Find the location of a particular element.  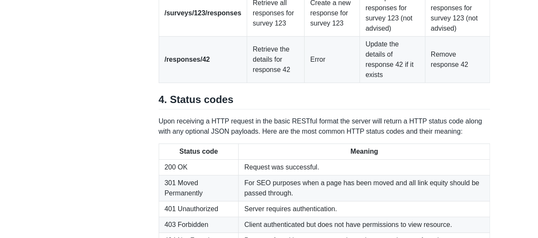

strong: /surveys/123/responses is located at coordinates (203, 13).